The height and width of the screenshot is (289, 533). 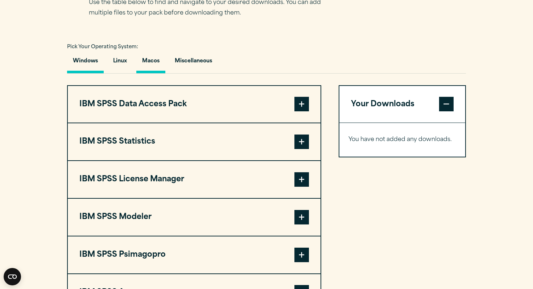 I want to click on p: You have not added any downloads., so click(x=402, y=140).